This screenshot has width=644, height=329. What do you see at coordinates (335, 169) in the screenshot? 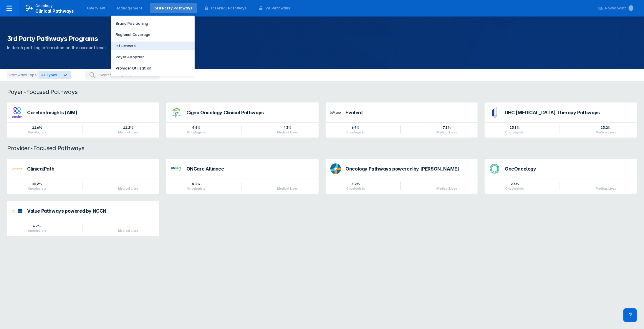
I see `img: dfci-pathways.png` at bounding box center [335, 169].